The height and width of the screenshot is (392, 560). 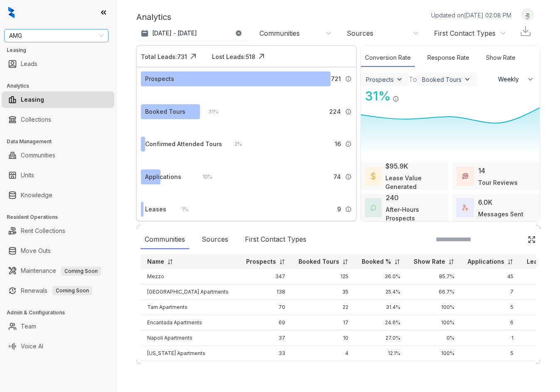 I want to click on div: Tour Reviews, so click(x=497, y=182).